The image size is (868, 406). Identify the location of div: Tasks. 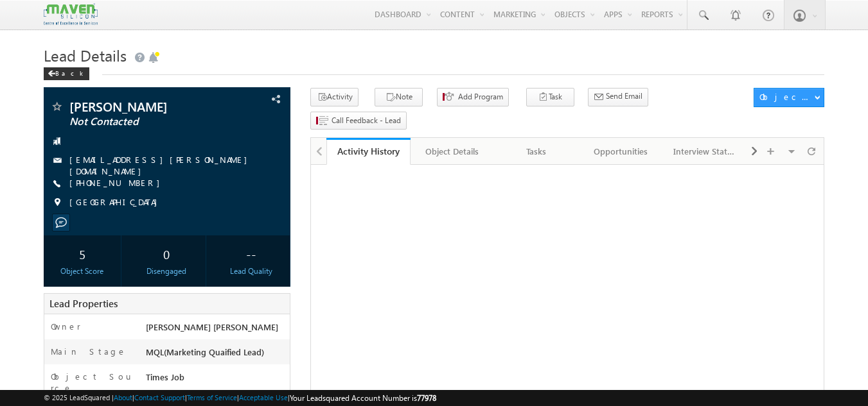
(535, 152).